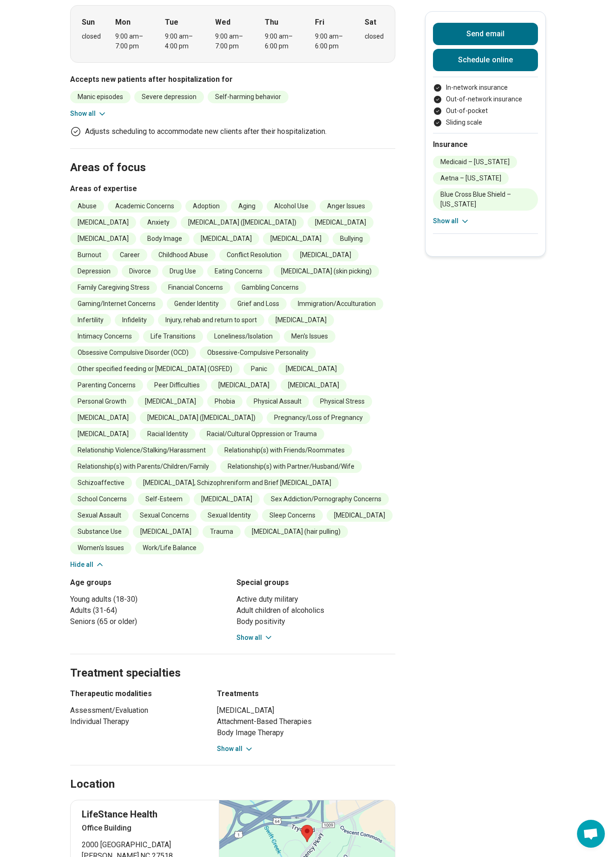 This screenshot has width=616, height=857. Describe the element at coordinates (247, 206) in the screenshot. I see `li: Aging` at that location.